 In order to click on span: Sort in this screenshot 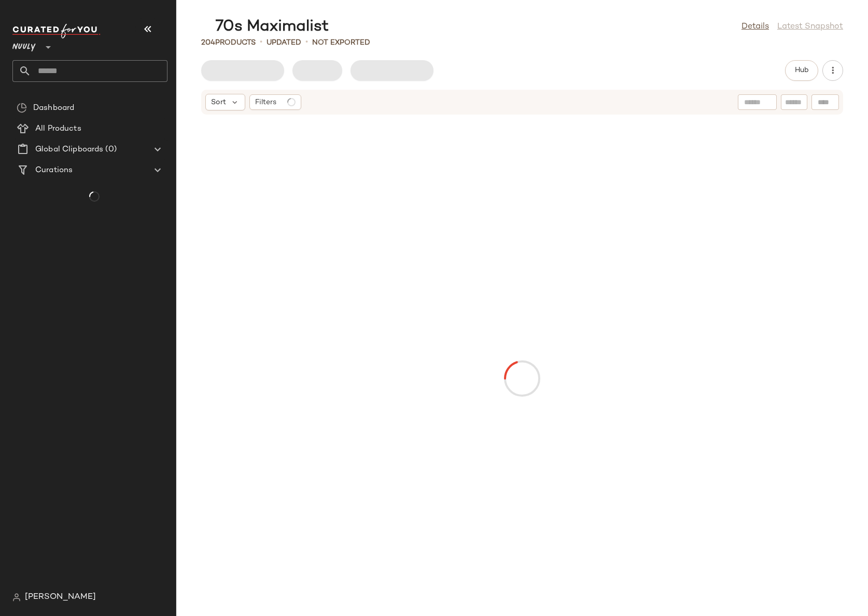, I will do `click(218, 102)`.